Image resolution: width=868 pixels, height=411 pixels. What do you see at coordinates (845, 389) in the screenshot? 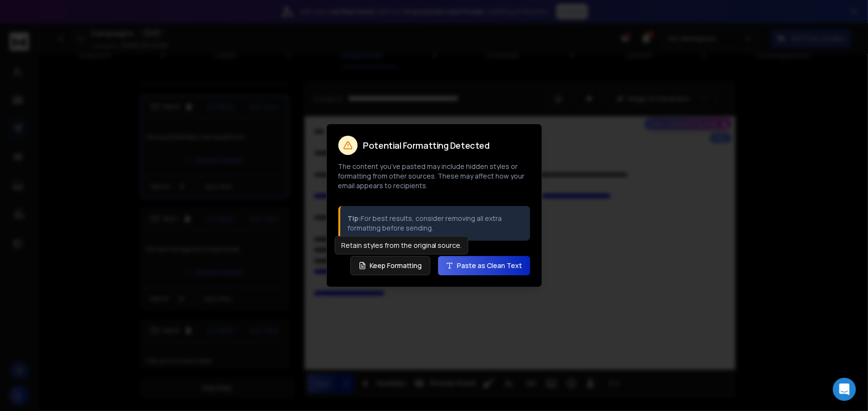
I see `div: Open Intercom Messenger` at bounding box center [845, 389].